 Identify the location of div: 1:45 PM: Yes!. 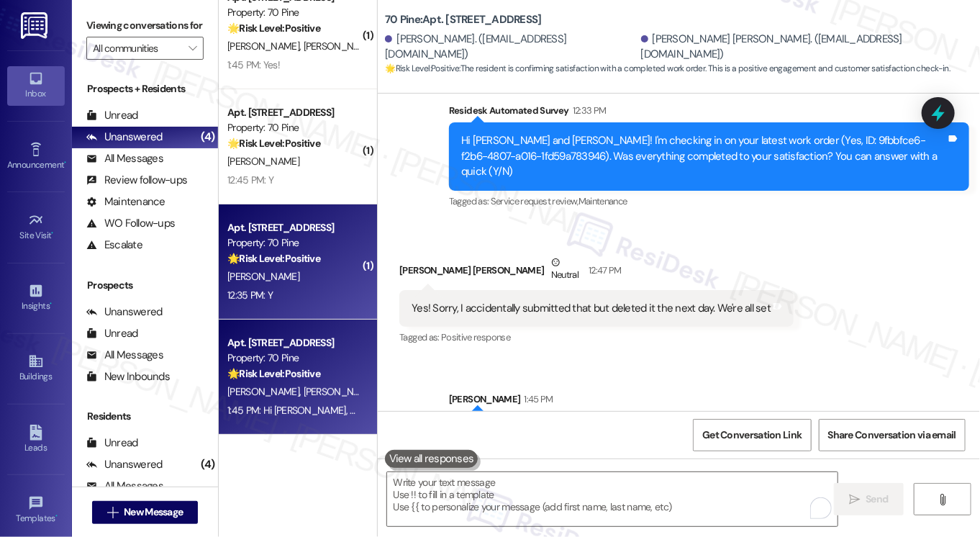
(253, 65).